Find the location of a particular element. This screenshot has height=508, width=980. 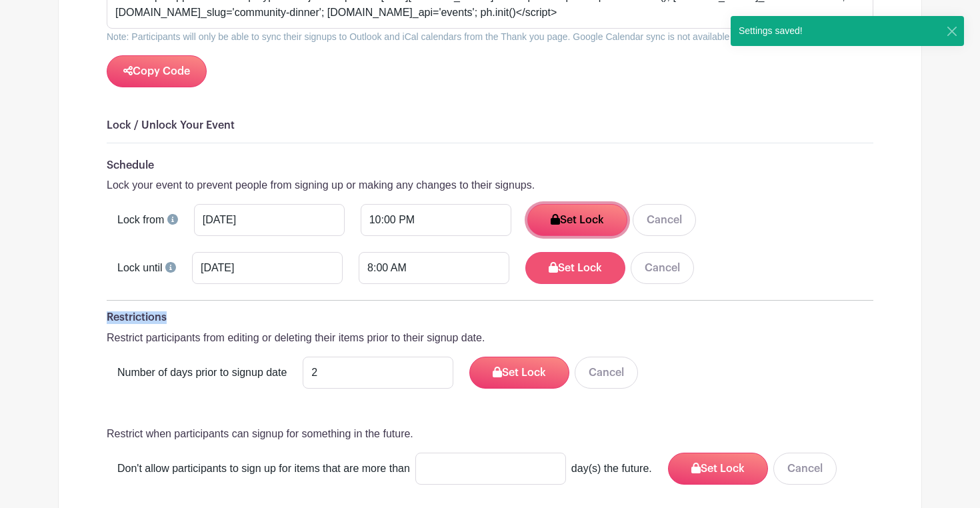

label: Lock until is located at coordinates (140, 268).